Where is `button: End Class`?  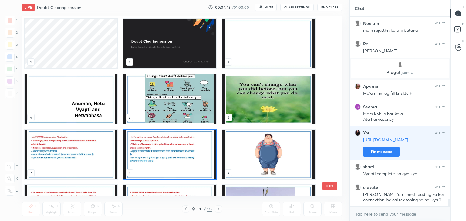
button: End Class is located at coordinates (330, 7).